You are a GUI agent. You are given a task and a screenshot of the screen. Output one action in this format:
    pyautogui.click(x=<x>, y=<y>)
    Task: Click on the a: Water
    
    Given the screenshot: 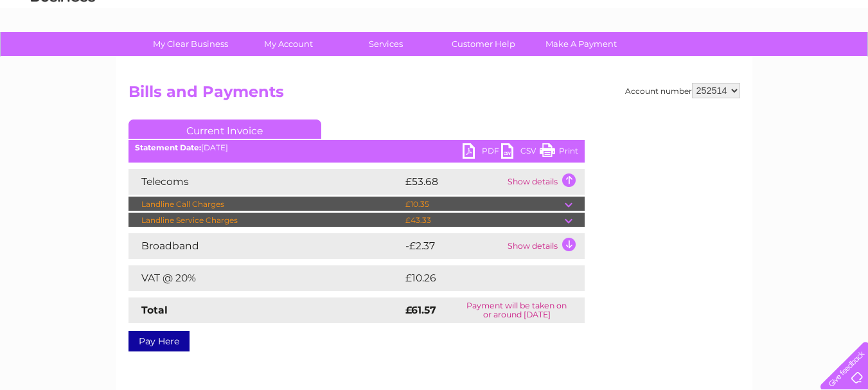 What is the action you would take?
    pyautogui.click(x=654, y=59)
    